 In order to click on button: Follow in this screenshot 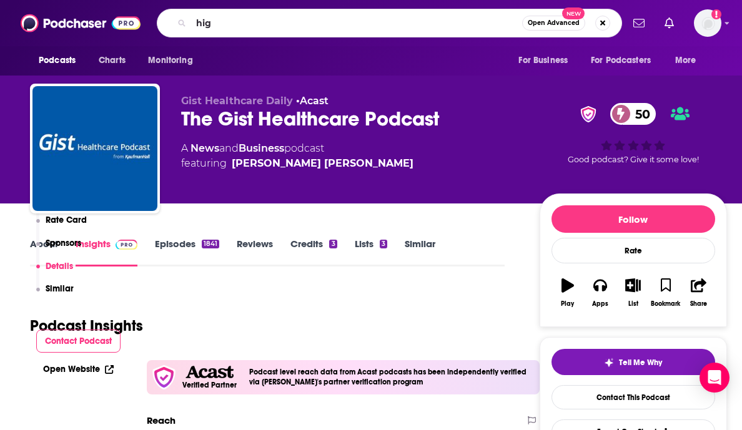, I will do `click(633, 219)`.